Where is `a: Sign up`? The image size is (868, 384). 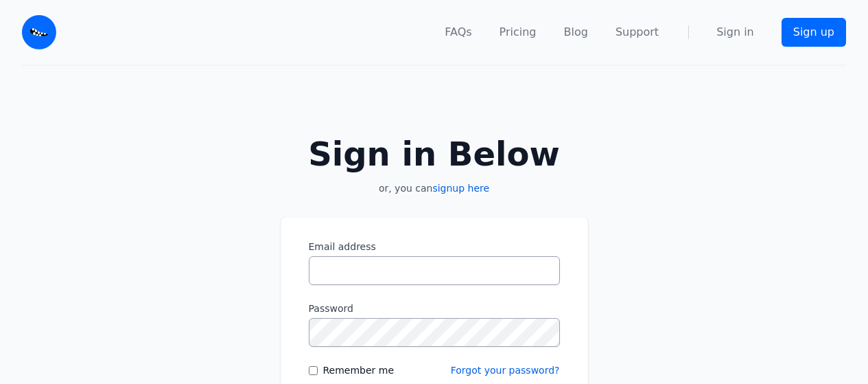
a: Sign up is located at coordinates (814, 32).